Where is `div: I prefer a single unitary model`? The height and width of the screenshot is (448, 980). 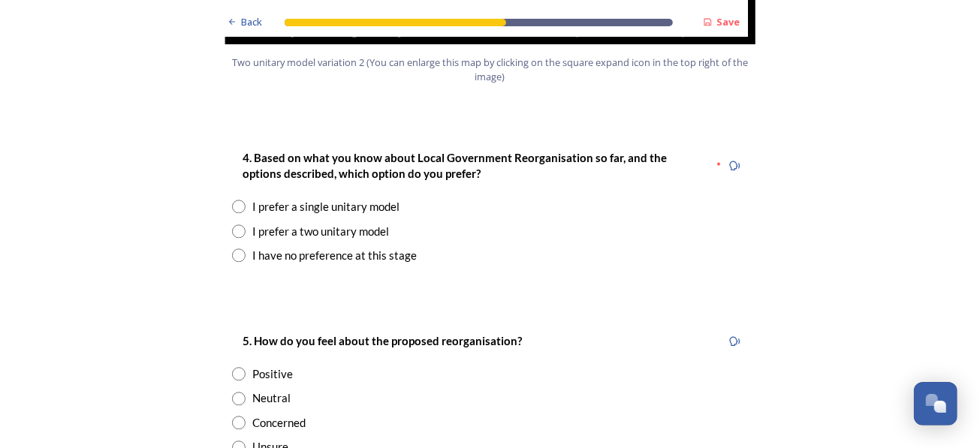 div: I prefer a single unitary model is located at coordinates (327, 206).